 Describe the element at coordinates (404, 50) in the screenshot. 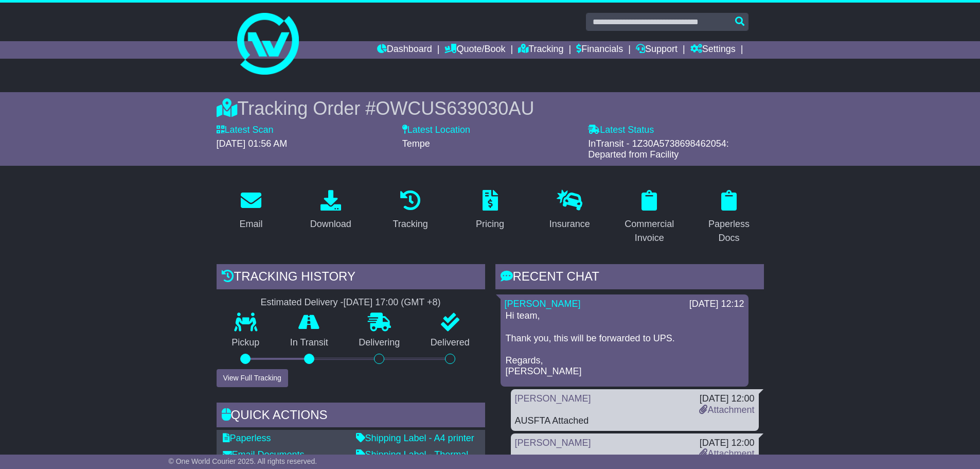

I see `a: Dashboard` at that location.